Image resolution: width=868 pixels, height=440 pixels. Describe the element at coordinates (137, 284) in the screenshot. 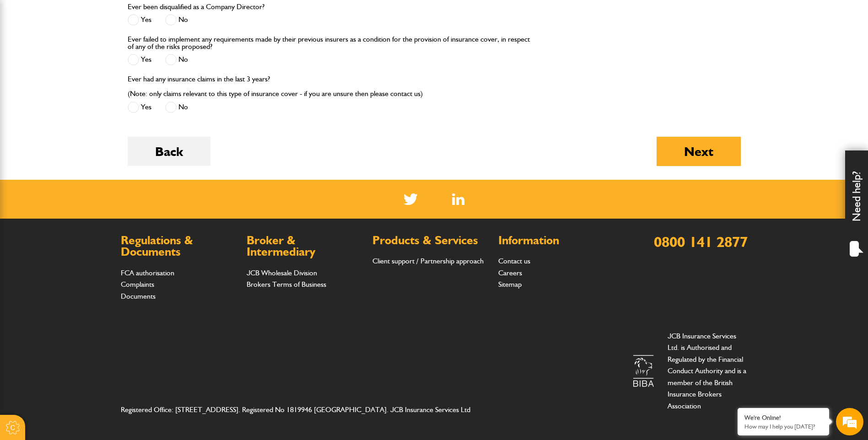

I see `a: Complaints` at that location.